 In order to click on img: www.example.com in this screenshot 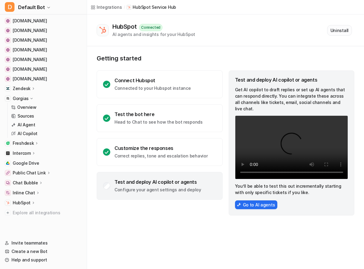, I will do `click(8, 21)`.